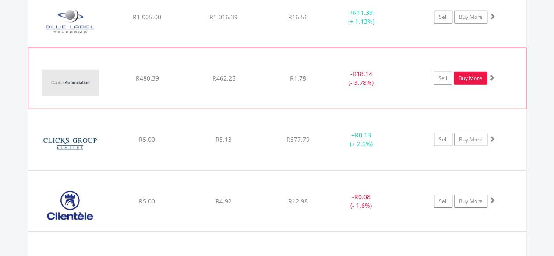 The image size is (554, 256). Describe the element at coordinates (147, 17) in the screenshot. I see `span: R1 005.00` at that location.